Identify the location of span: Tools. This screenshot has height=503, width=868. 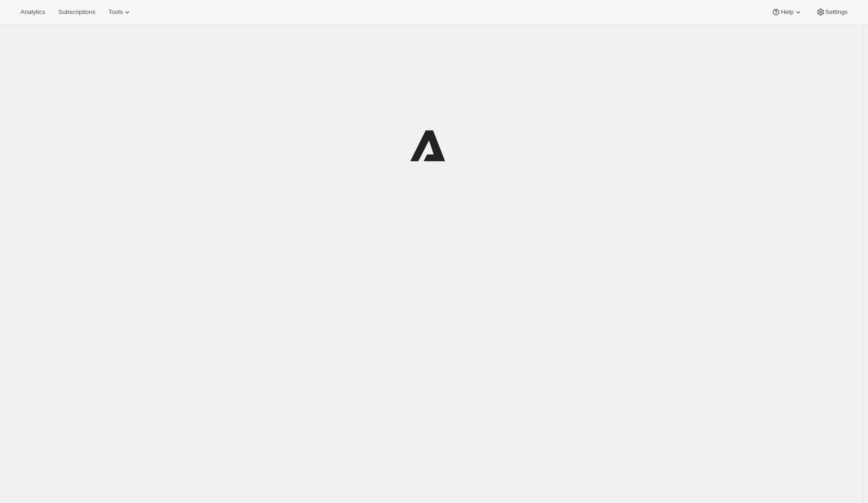
(115, 12).